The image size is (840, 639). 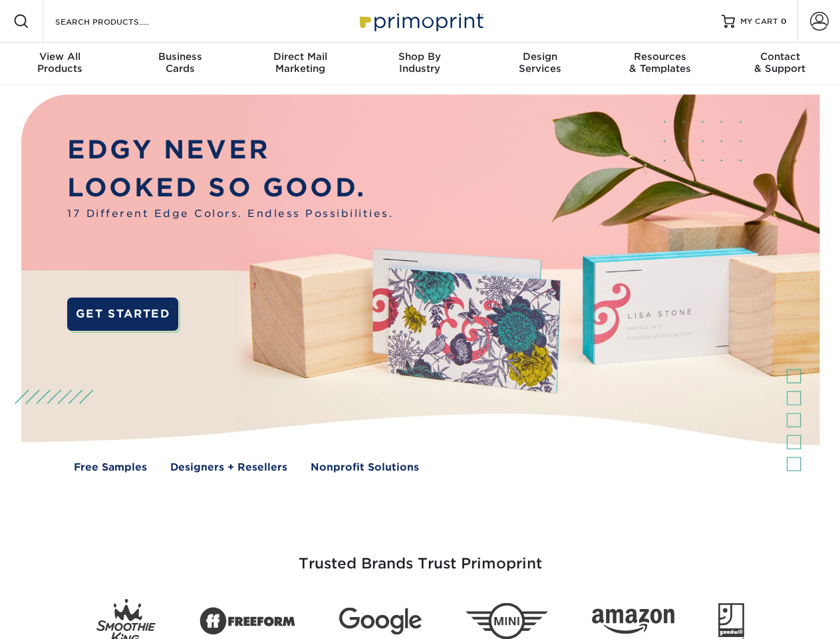 I want to click on img: Amazon, so click(x=633, y=622).